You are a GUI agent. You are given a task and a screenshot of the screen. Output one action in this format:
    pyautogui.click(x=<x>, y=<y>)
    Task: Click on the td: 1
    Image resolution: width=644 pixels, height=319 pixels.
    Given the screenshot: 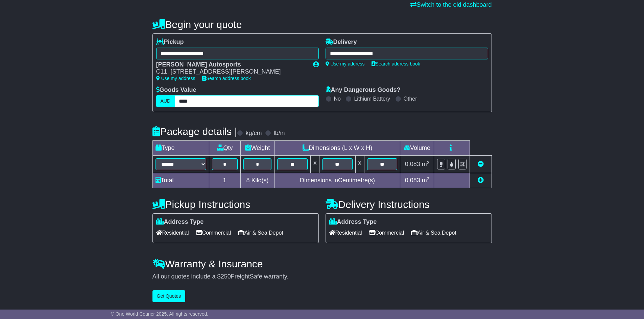 What is the action you would take?
    pyautogui.click(x=224, y=181)
    